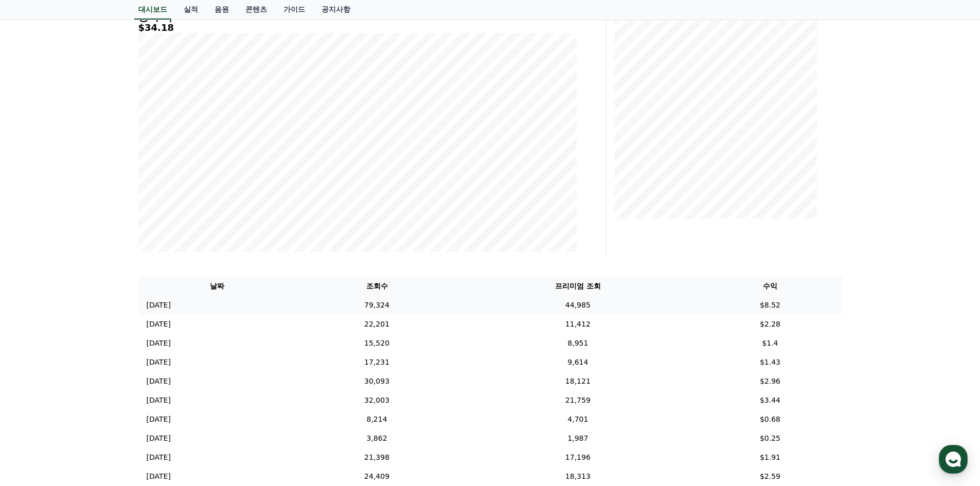 This screenshot has width=980, height=486. What do you see at coordinates (377, 305) in the screenshot?
I see `td: 79,324` at bounding box center [377, 305].